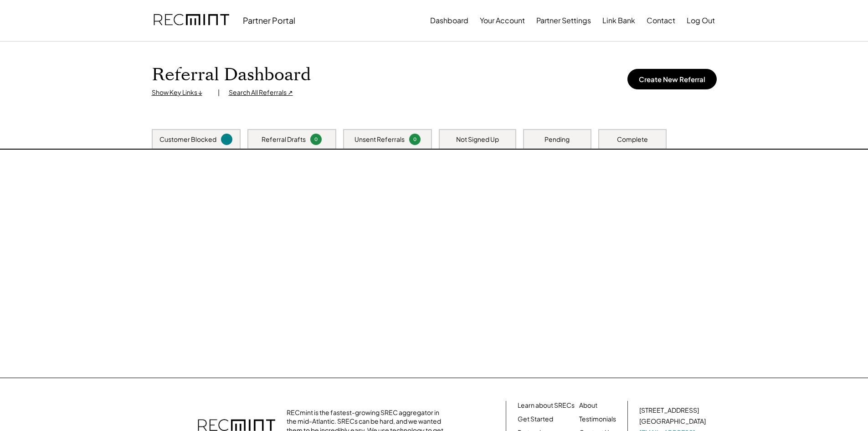 The height and width of the screenshot is (431, 868). What do you see at coordinates (619, 20) in the screenshot?
I see `button: Link Bank` at bounding box center [619, 20].